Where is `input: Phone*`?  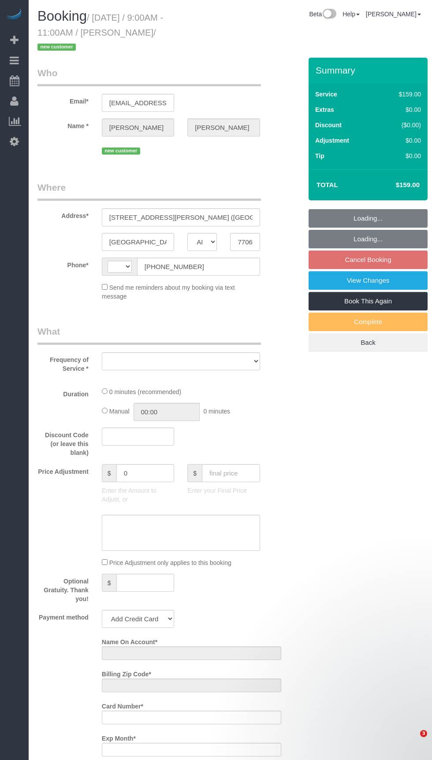
input: Phone* is located at coordinates (198, 266).